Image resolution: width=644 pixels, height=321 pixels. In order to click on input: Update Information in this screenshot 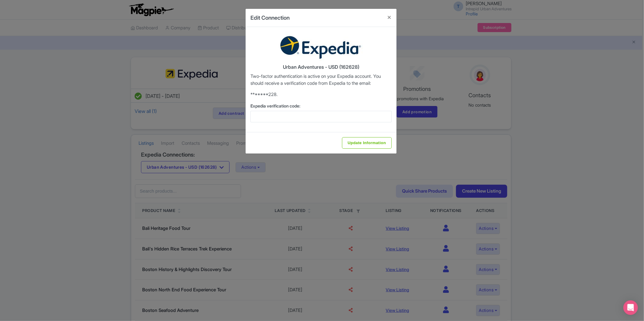, I will do `click(367, 143)`.